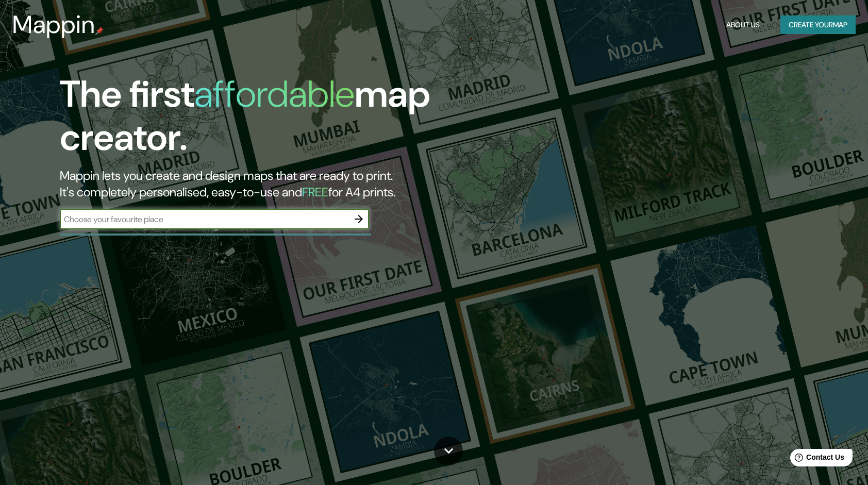  Describe the element at coordinates (54, 25) in the screenshot. I see `h3: Mappin` at that location.